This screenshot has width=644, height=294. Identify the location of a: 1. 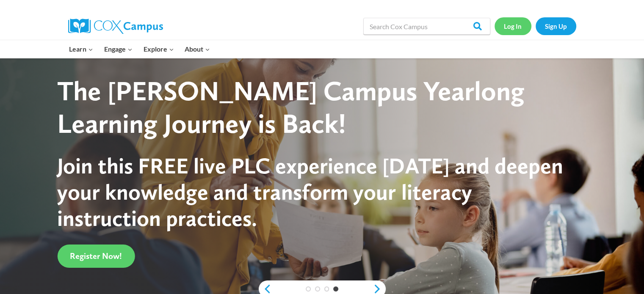
(308, 289).